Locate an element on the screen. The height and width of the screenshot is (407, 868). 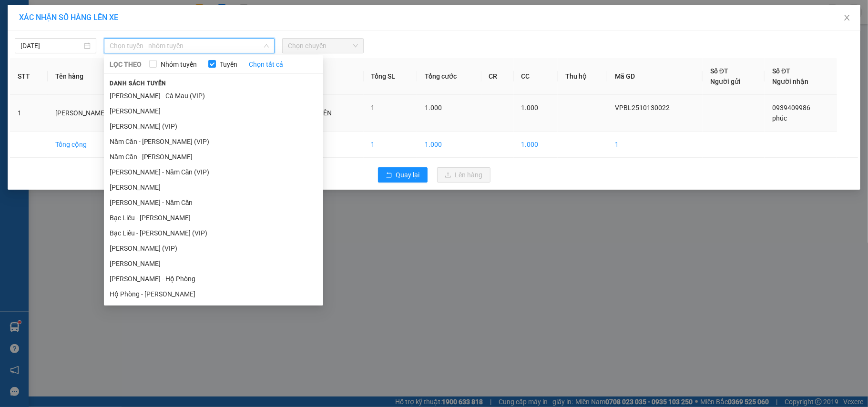
span: Quay lại is located at coordinates (408, 175).